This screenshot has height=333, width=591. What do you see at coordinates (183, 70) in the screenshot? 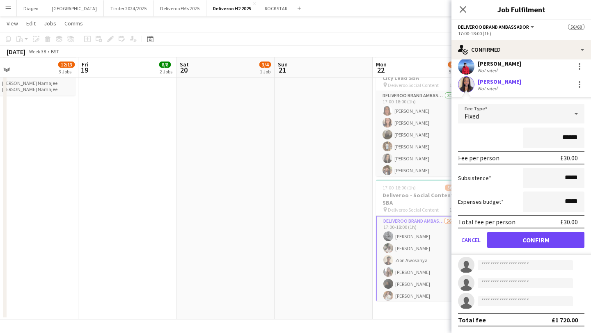
I see `span: 20` at bounding box center [183, 70].